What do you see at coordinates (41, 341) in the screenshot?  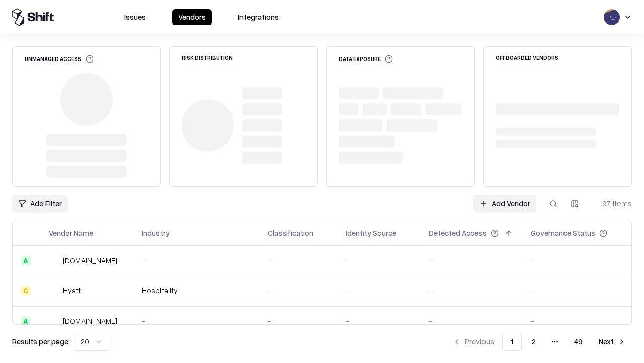 I see `p: Results per page:` at bounding box center [41, 341].